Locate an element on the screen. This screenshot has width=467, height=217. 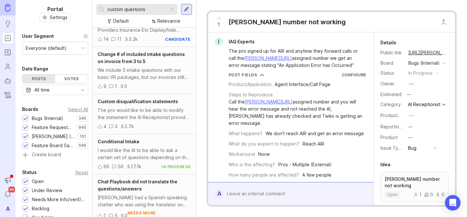
div: Board is located at coordinates (391, 63).